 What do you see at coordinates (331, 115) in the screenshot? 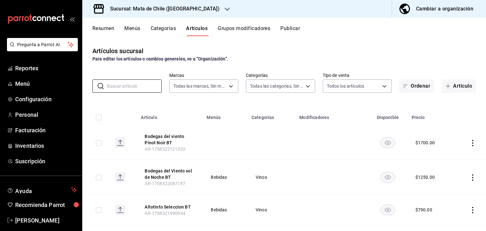
I see `th: Modificadores` at bounding box center [331, 115].